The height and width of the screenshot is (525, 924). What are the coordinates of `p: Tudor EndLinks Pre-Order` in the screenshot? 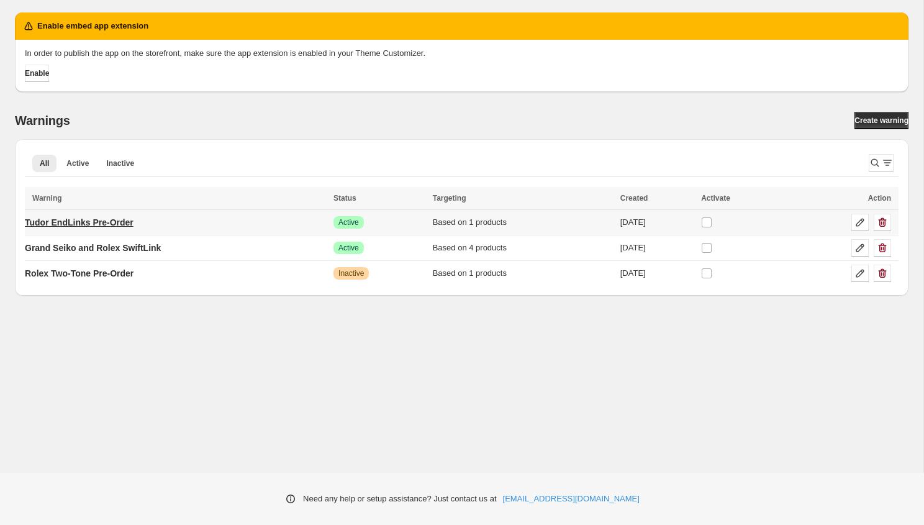 It's located at (79, 222).